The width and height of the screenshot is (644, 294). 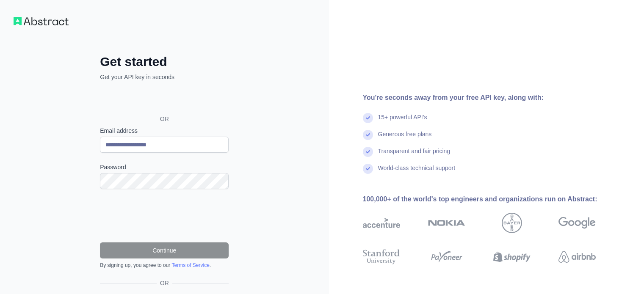 What do you see at coordinates (577, 223) in the screenshot?
I see `img: google` at bounding box center [577, 223].